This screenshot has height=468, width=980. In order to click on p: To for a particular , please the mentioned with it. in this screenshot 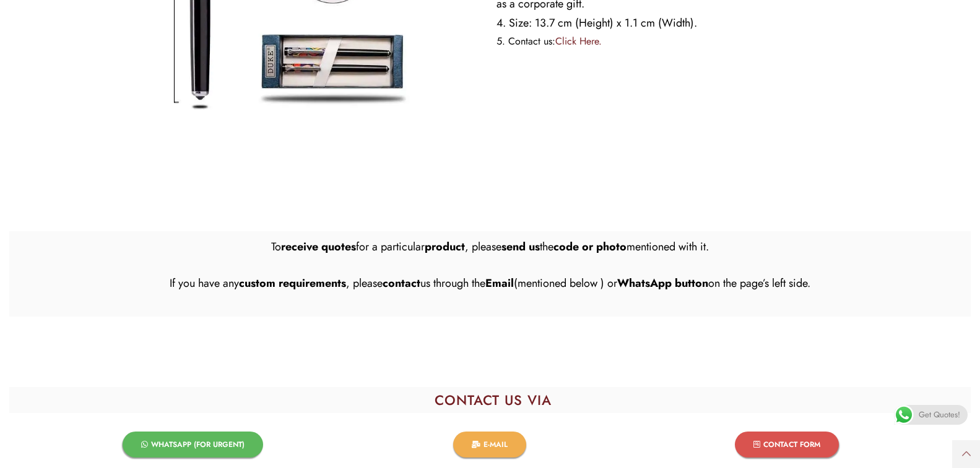, I will do `click(490, 247)`.